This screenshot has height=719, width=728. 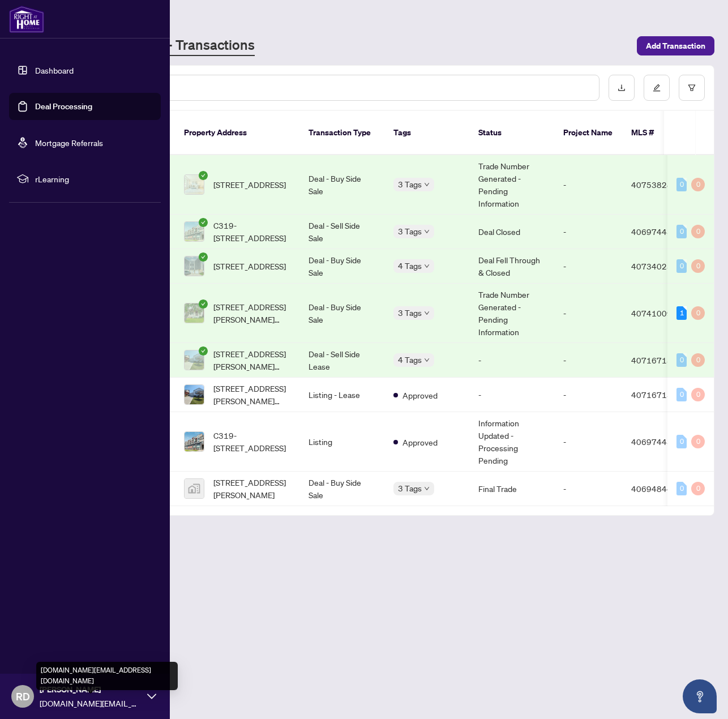 I want to click on img: logo, so click(x=27, y=20).